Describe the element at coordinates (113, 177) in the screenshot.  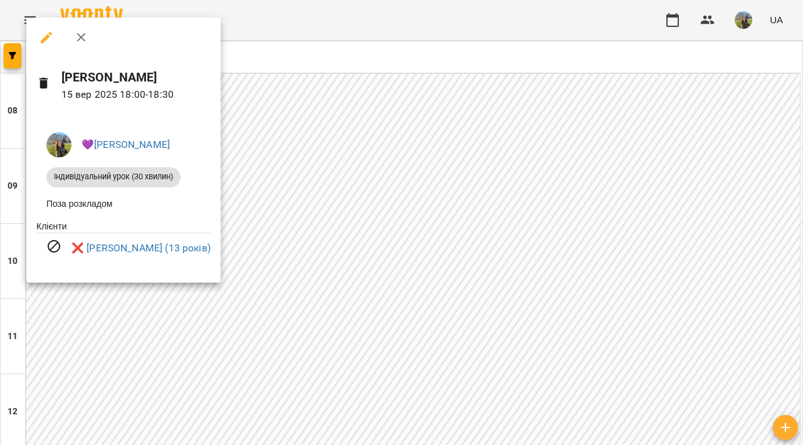
I see `span: Індивідуальний урок (30 хвилин)` at that location.